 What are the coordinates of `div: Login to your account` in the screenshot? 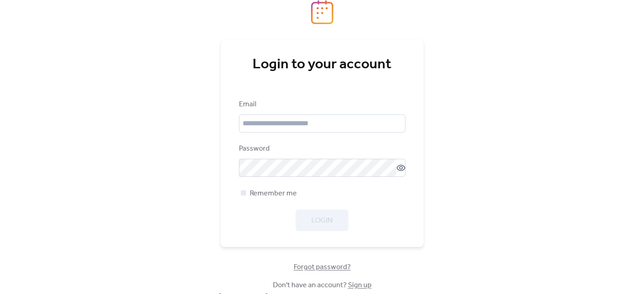 It's located at (322, 65).